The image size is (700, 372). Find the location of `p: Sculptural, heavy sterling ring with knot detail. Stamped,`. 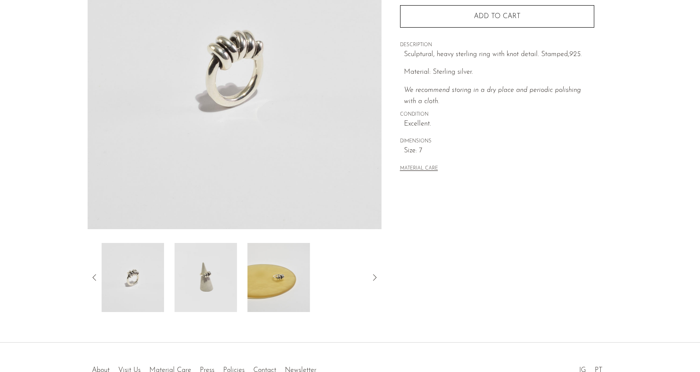

p: Sculptural, heavy sterling ring with knot detail. Stamped, is located at coordinates (499, 55).